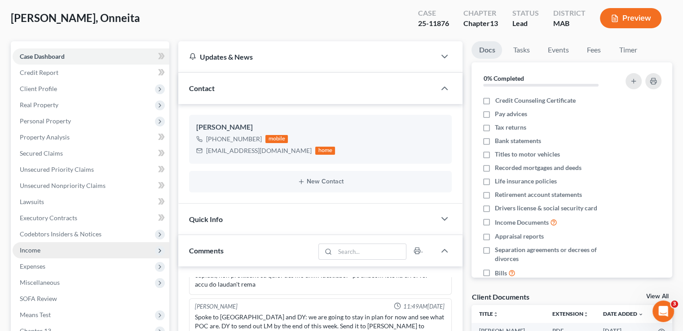  What do you see at coordinates (511, 114) in the screenshot?
I see `span: Pay advices` at bounding box center [511, 114].